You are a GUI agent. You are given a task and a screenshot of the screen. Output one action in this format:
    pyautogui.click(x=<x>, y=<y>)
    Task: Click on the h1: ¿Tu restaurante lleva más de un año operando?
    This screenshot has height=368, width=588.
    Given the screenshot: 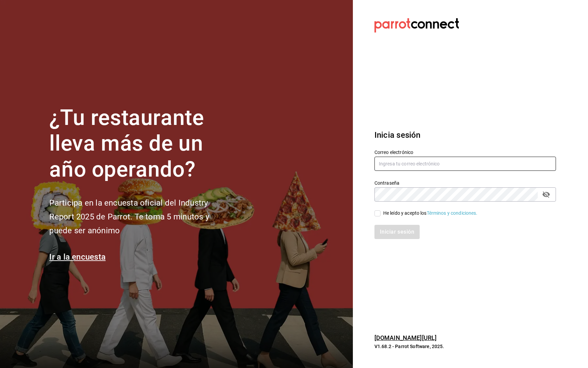 What is the action you would take?
    pyautogui.click(x=140, y=144)
    